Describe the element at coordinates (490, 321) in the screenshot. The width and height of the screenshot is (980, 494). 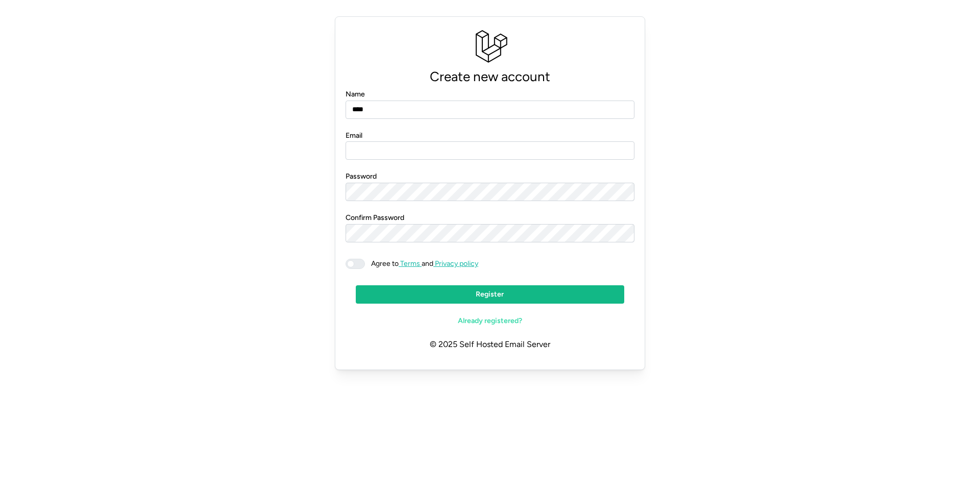
I see `span: Already registered?` at that location.